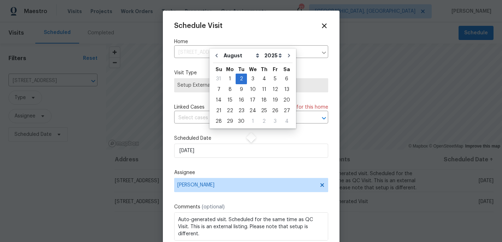 The image size is (502, 242). Describe the element at coordinates (264, 111) in the screenshot. I see `div: 25` at that location.